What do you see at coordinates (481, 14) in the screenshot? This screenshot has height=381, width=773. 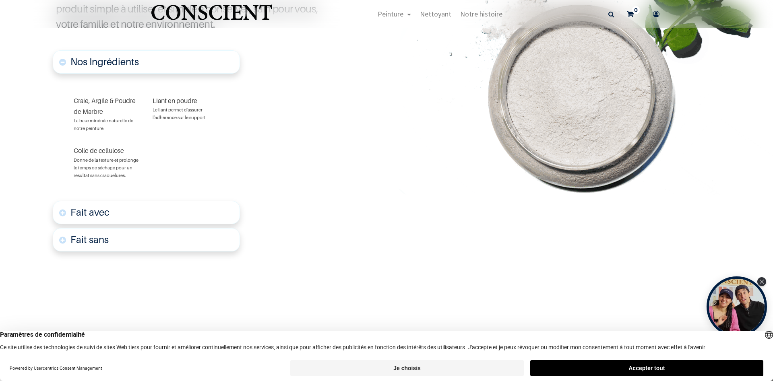 I see `span: Notre histoire` at bounding box center [481, 14].